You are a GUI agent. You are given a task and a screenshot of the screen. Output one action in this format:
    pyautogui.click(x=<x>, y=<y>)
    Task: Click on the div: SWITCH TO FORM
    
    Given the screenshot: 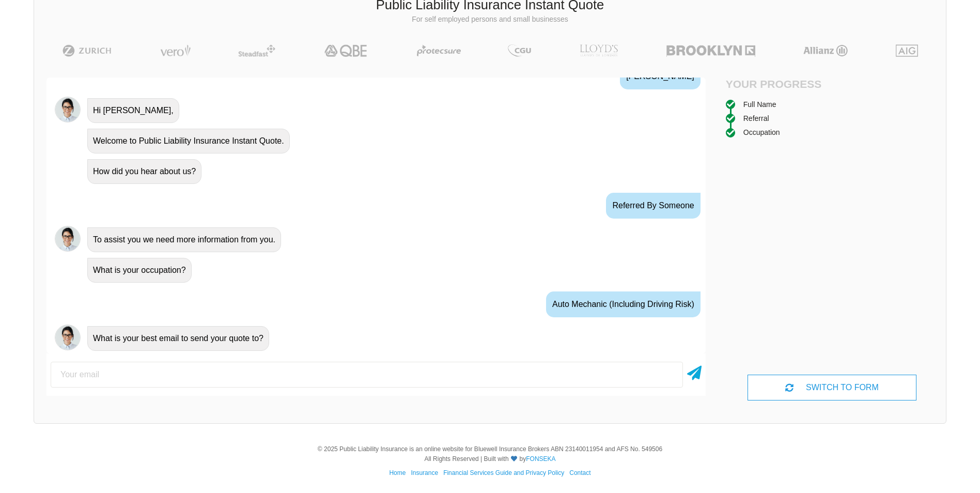 What is the action you would take?
    pyautogui.click(x=832, y=387)
    